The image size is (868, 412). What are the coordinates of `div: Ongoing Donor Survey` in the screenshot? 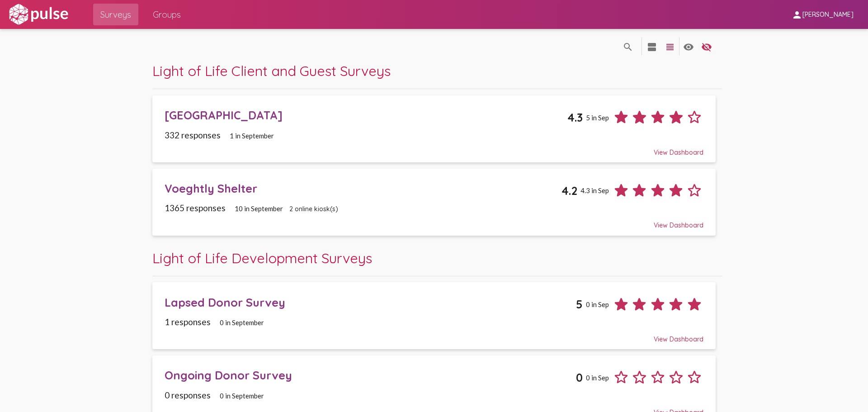 It's located at (371, 376).